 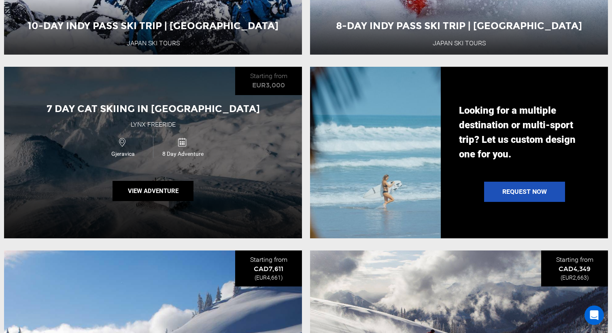 I want to click on span: 8 Day Adventure, so click(x=183, y=154).